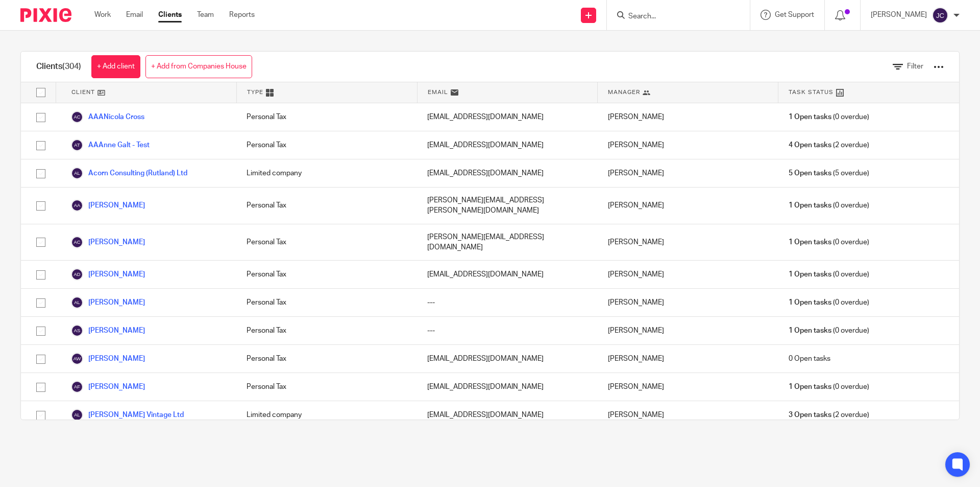 The image size is (980, 487). I want to click on a: Reports, so click(242, 15).